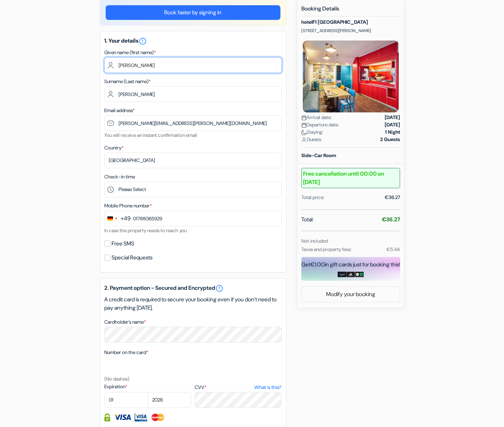 The width and height of the screenshot is (504, 427). What do you see at coordinates (158, 417) in the screenshot?
I see `img: Master Card` at bounding box center [158, 417].